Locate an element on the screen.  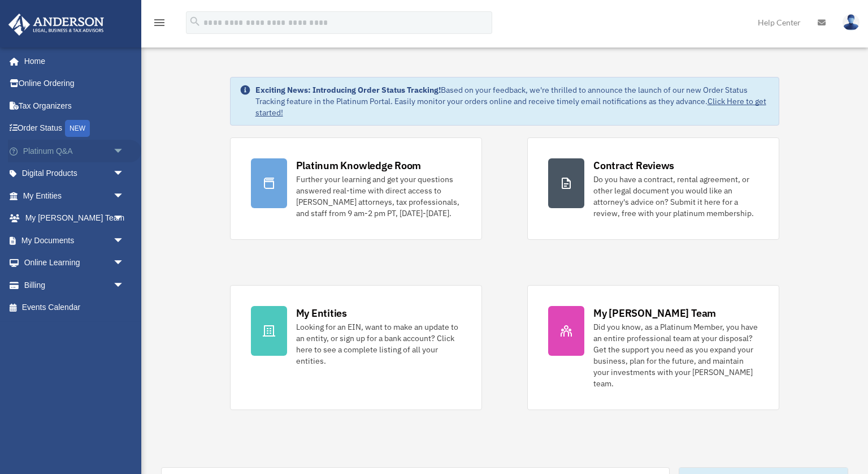
a: menu is located at coordinates (159, 24).